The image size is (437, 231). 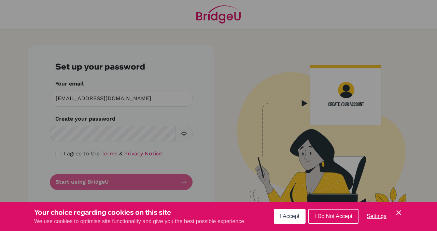 What do you see at coordinates (333, 216) in the screenshot?
I see `span: I Do Not Accept` at bounding box center [333, 216].